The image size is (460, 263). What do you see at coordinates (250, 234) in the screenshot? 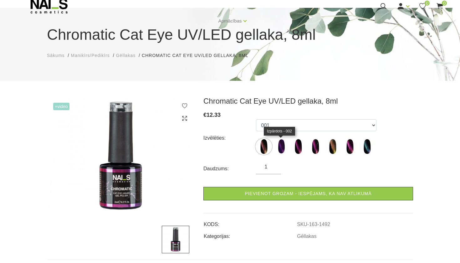
I see `td: Kategorijas:` at bounding box center [250, 234].